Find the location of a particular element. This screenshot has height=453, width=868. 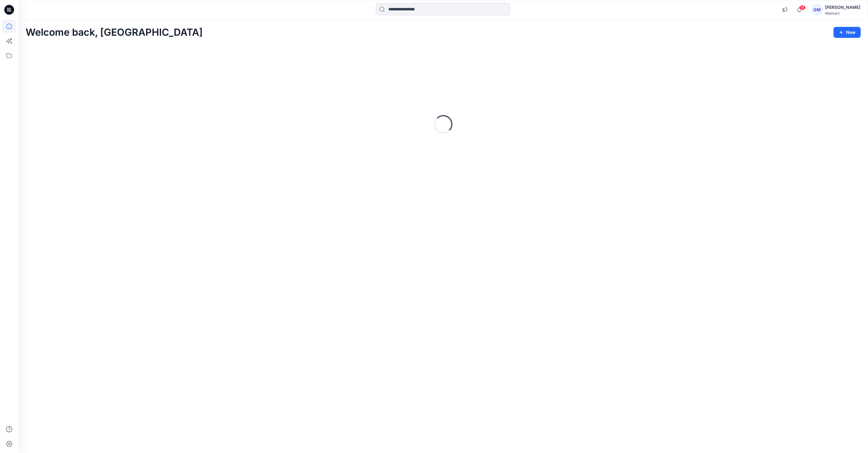

div: Walmart is located at coordinates (843, 13).